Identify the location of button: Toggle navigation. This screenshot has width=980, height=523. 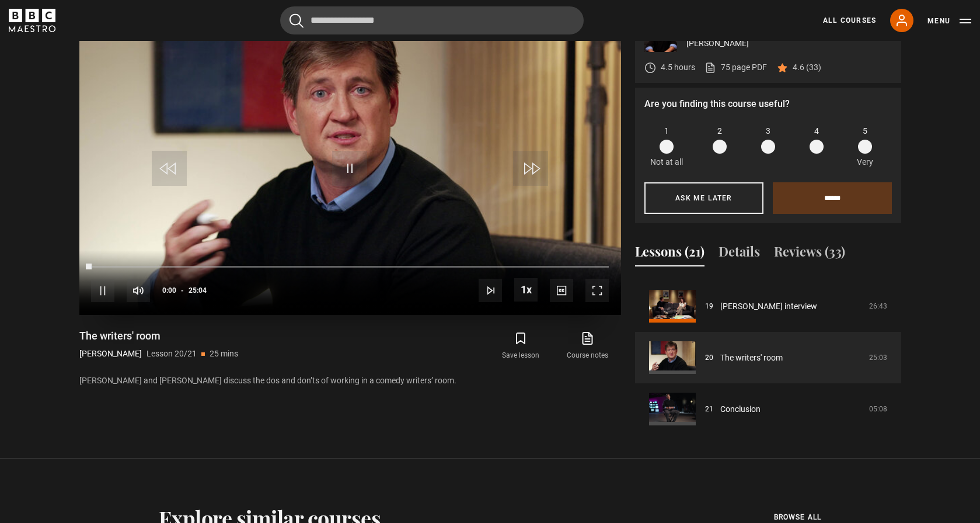
(949, 21).